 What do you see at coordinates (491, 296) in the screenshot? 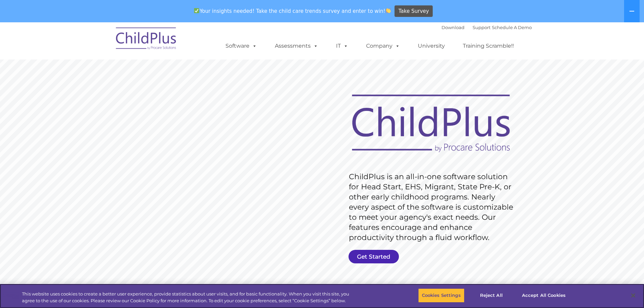
I see `button: Reject All` at bounding box center [491, 296].